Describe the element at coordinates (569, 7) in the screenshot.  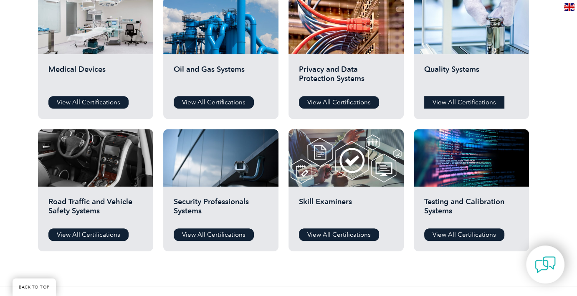
I see `img: en` at that location.